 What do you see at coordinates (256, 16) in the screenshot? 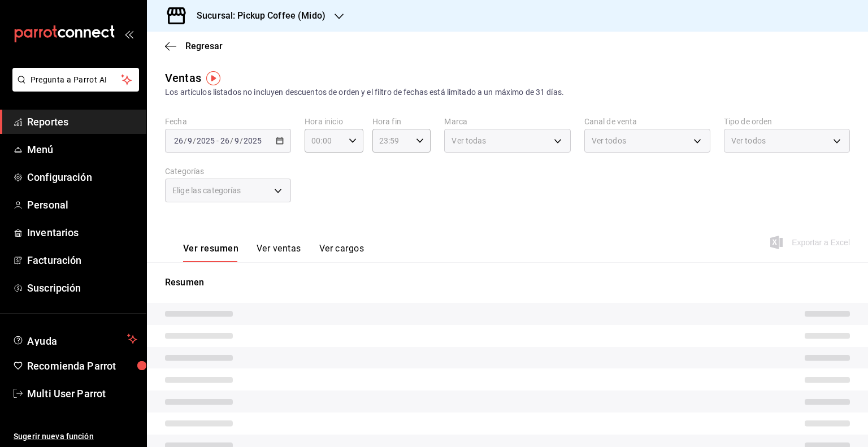
I see `h3: Sucursal: Pickup Coffee (Mido)` at bounding box center [256, 16].